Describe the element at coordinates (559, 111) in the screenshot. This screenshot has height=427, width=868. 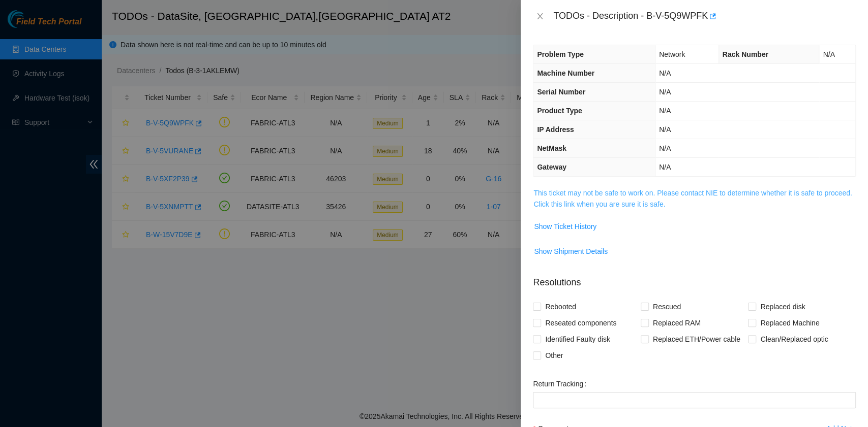
I see `span: Product Type` at that location.